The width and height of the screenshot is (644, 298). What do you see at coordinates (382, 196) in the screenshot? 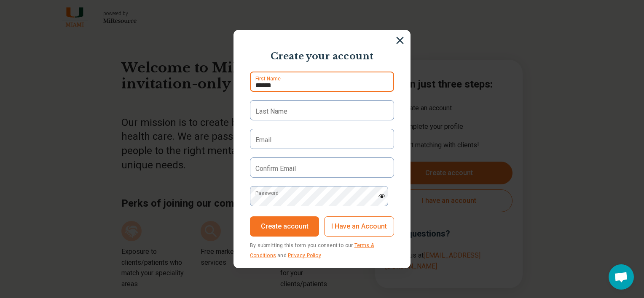
I see `img: password` at bounding box center [382, 196].